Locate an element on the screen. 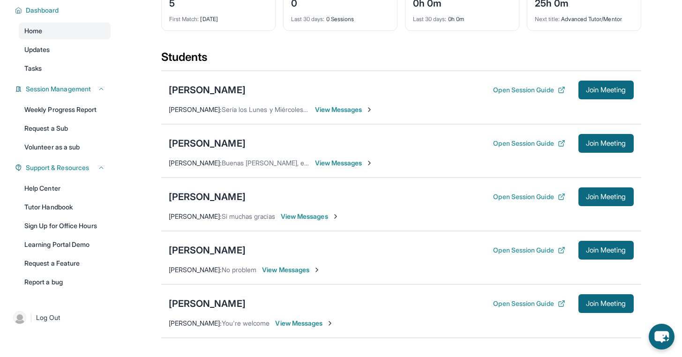  a: Sign Up for Office Hours is located at coordinates (65, 226).